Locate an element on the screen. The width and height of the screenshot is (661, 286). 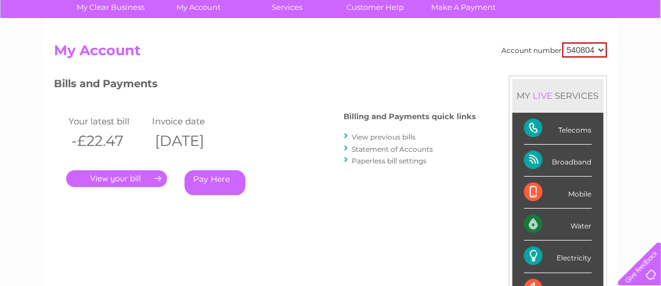
a: Log out is located at coordinates (636, 53).